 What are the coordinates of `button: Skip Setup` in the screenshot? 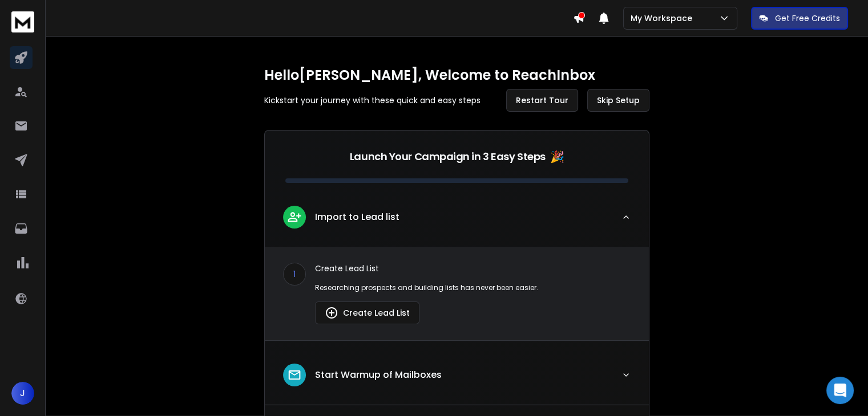 It's located at (618, 100).